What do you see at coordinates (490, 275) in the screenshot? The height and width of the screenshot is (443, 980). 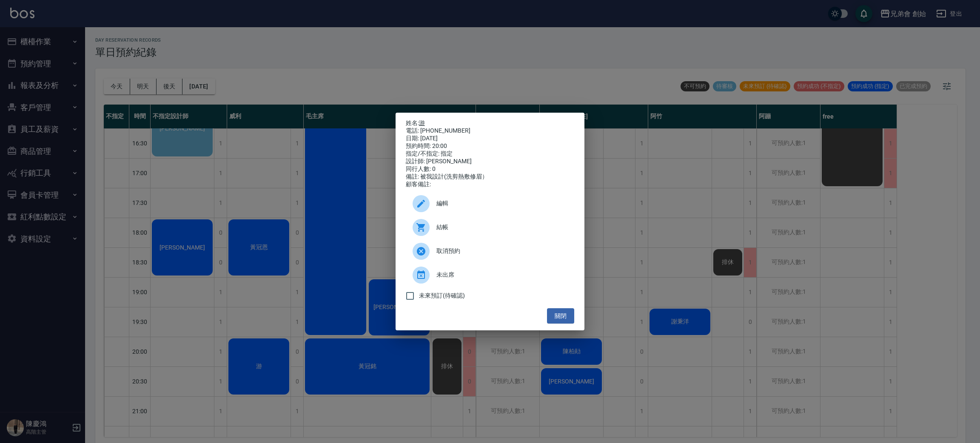 I see `div: 未出席` at bounding box center [490, 275].